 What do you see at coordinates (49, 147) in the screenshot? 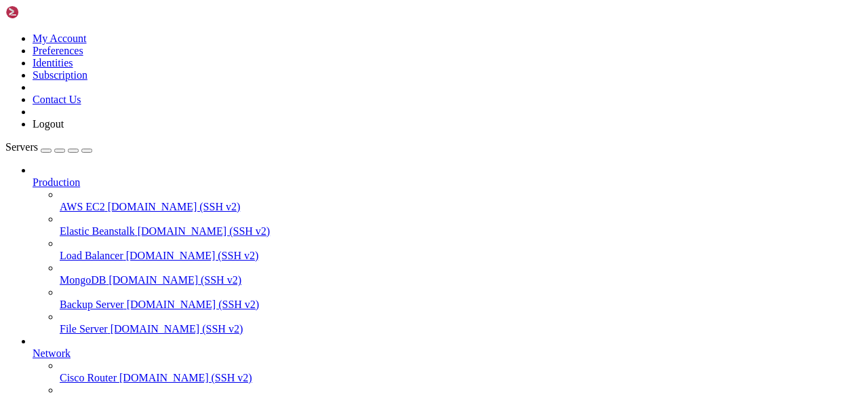
I see `a: Servers` at bounding box center [49, 147].